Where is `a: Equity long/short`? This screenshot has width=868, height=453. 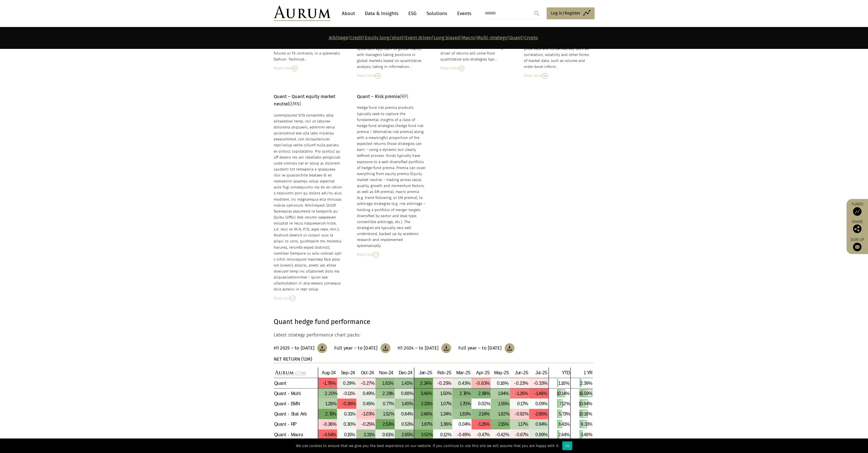
a: Equity long/short is located at coordinates (384, 38).